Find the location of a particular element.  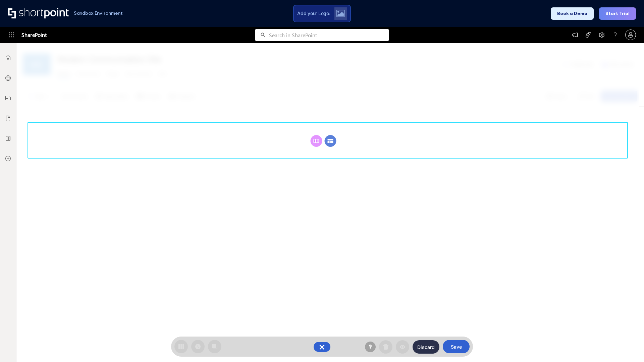

button: Discard is located at coordinates (426, 347).